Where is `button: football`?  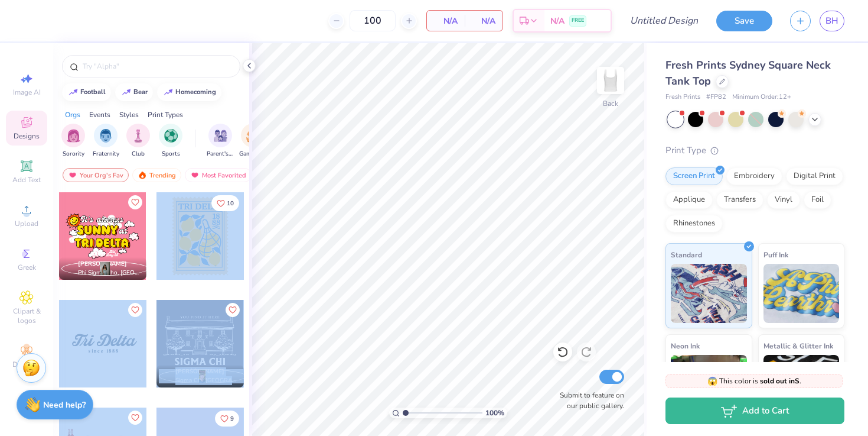
button: football is located at coordinates (86, 92).